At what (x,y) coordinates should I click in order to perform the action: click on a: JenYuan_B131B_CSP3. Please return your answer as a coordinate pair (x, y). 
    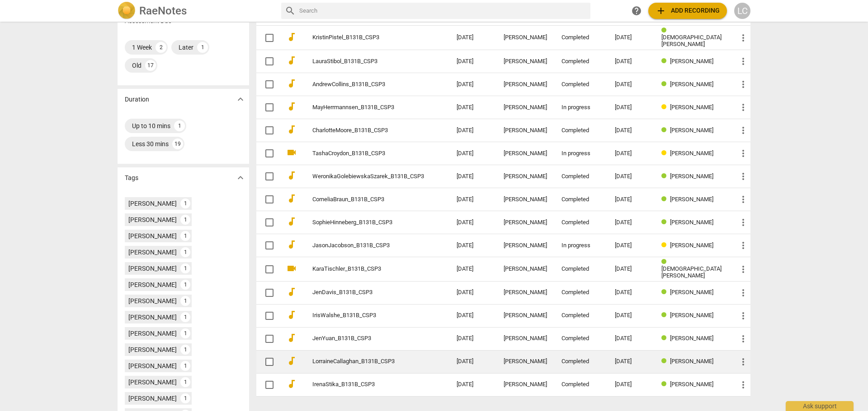
    Looking at the image, I should click on (368, 338).